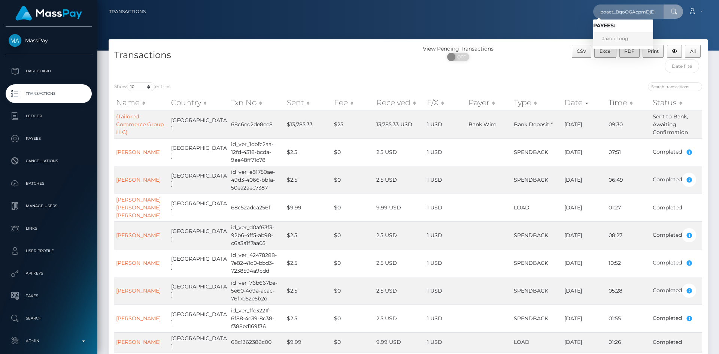 Image resolution: width=719 pixels, height=354 pixels. What do you see at coordinates (49, 251) in the screenshot?
I see `a: User Profile` at bounding box center [49, 251].